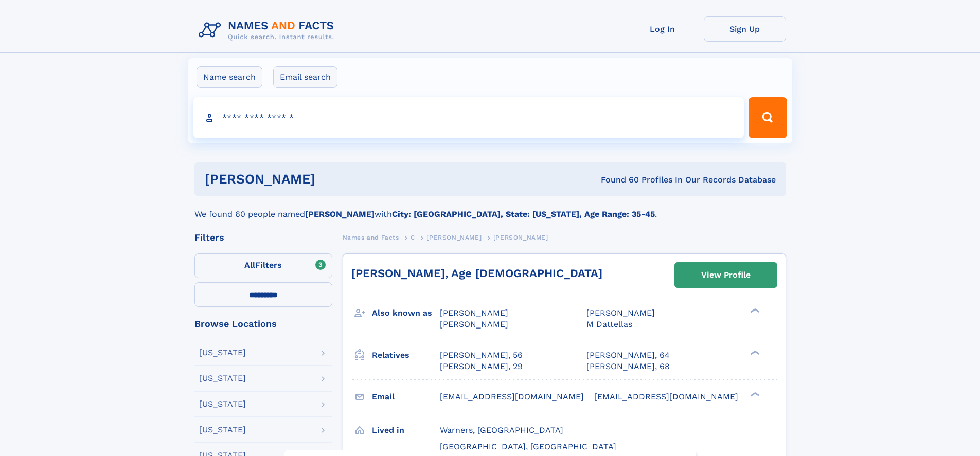  Describe the element at coordinates (406, 355) in the screenshot. I see `h3: Relatives` at that location.